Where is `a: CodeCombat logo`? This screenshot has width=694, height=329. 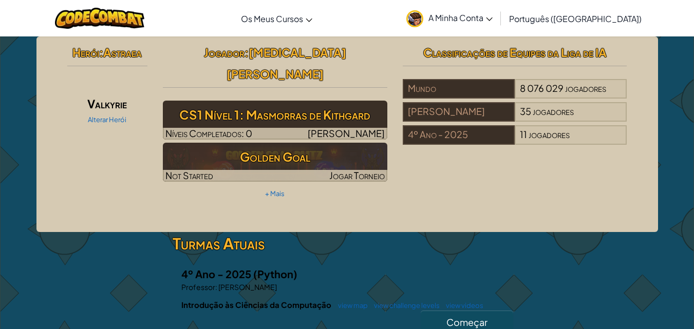 a: CodeCombat logo is located at coordinates (100, 18).